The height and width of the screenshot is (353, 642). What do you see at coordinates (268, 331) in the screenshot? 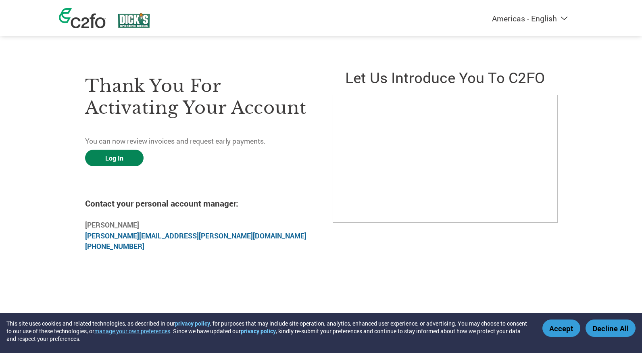
I see `div: This site uses cookies and related technologies, as described in our , for purposes that may incl...` at bounding box center [268, 331].